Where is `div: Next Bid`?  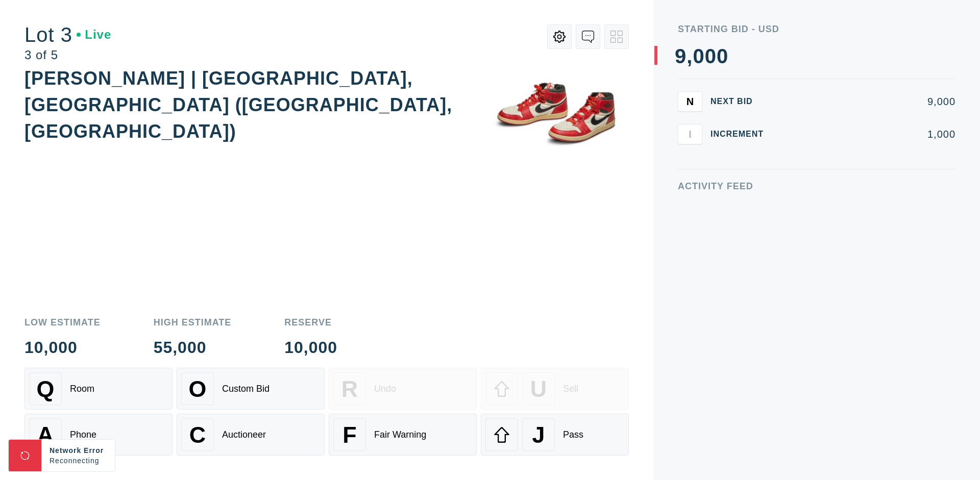 div: Next Bid is located at coordinates (741, 102).